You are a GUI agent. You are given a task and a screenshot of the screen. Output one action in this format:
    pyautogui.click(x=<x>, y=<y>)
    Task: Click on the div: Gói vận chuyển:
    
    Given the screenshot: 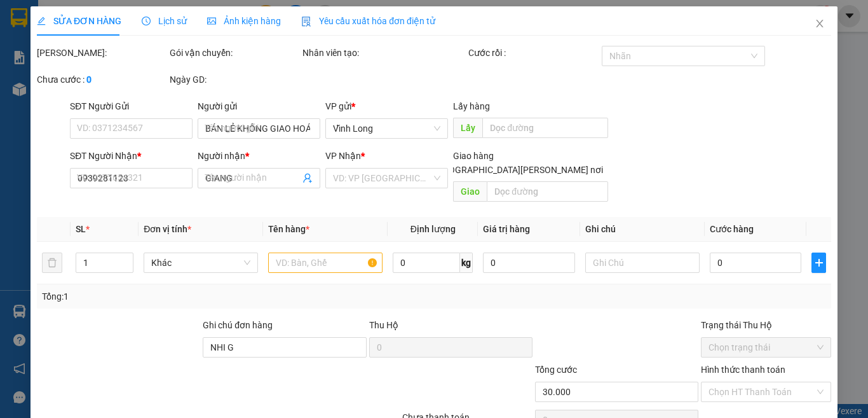 What is the action you would take?
    pyautogui.click(x=235, y=52)
    